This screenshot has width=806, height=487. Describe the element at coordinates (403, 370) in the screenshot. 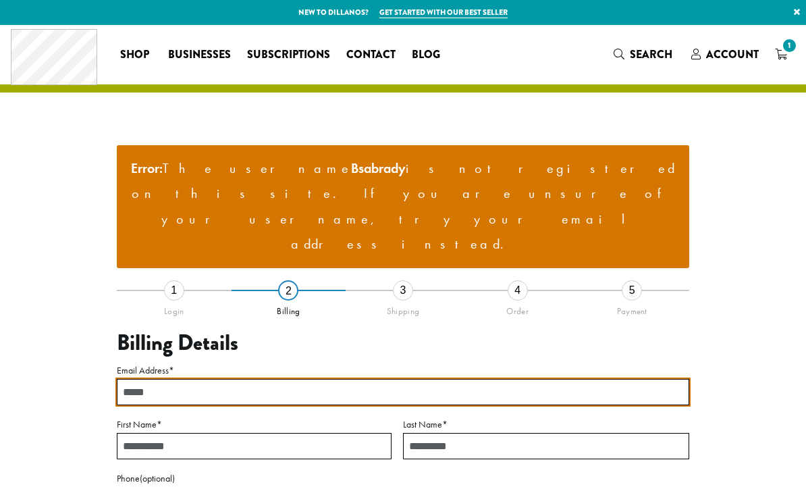

I see `label: Email Address` at that location.